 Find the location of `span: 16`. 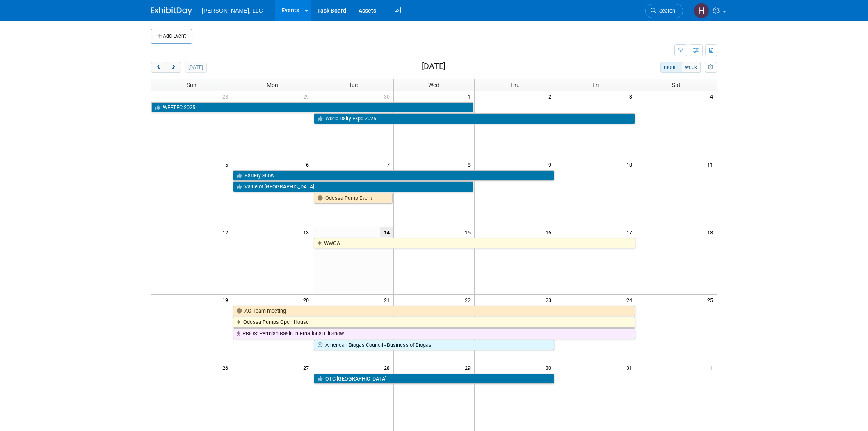

span: 16 is located at coordinates (550, 232).